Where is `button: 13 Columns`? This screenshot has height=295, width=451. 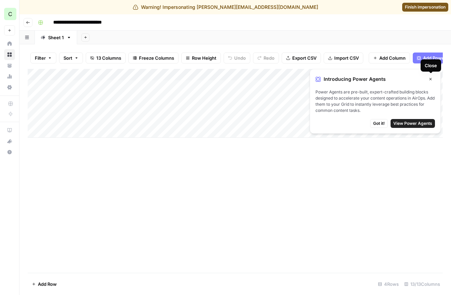
button: 13 Columns is located at coordinates (106, 58).